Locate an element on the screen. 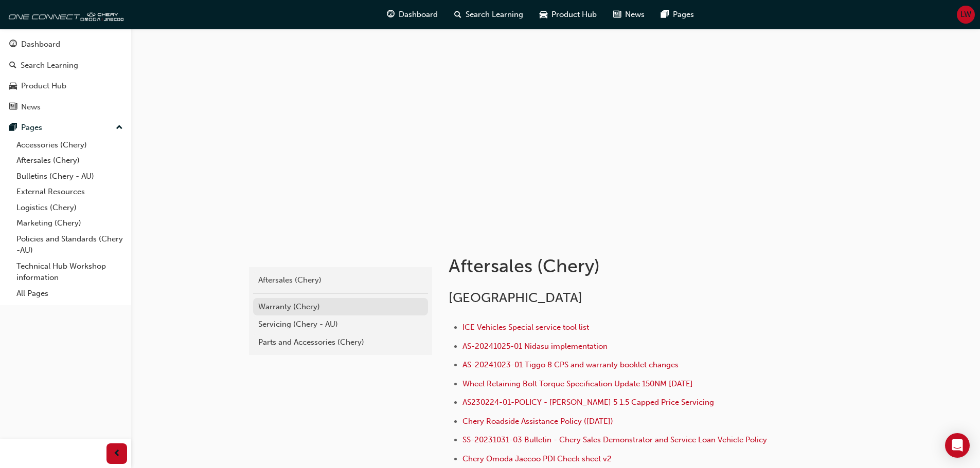  div: Servicing (Chery - AU) is located at coordinates (340, 324).